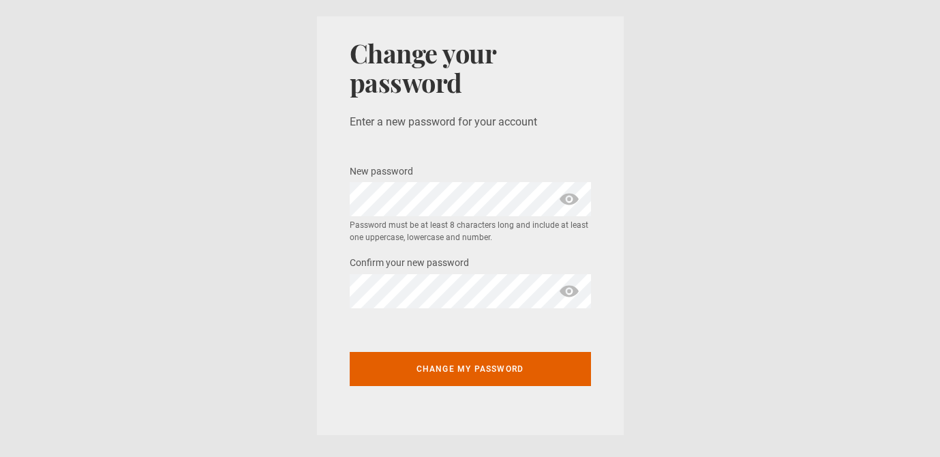 The image size is (940, 457). Describe the element at coordinates (381, 172) in the screenshot. I see `label: New password` at that location.